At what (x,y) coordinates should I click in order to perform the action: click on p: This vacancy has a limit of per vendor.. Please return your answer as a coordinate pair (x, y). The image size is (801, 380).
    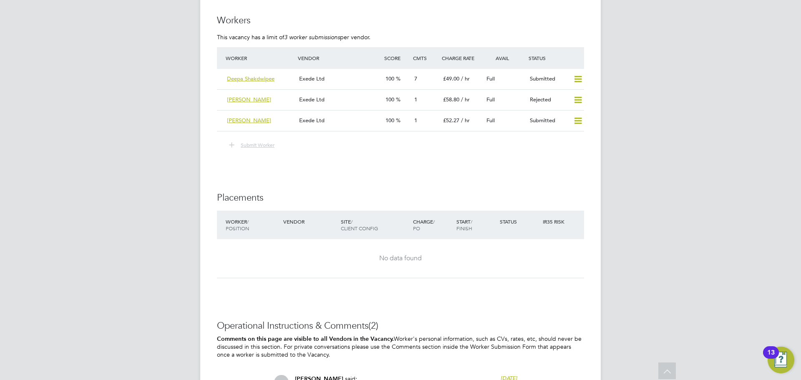
    Looking at the image, I should click on (400, 37).